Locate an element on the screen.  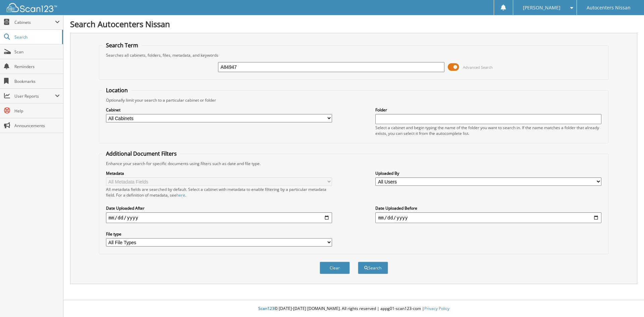
h1: Search Autocenters Nissan is located at coordinates (353, 24).